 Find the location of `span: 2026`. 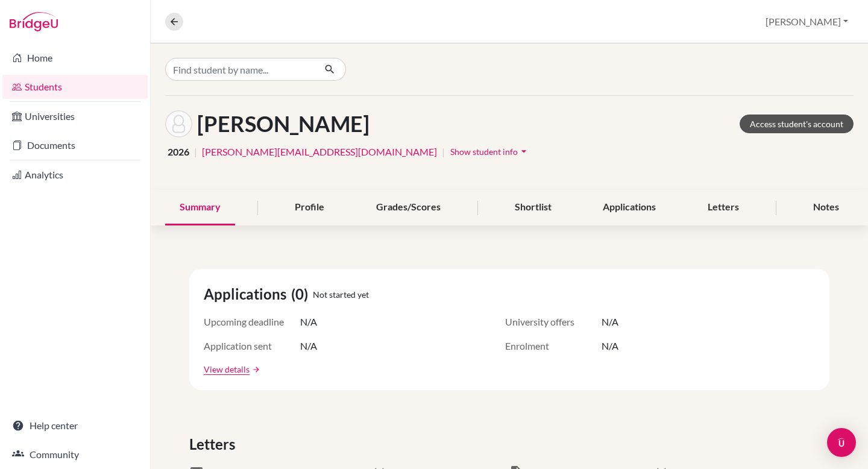

span: 2026 is located at coordinates (178, 152).